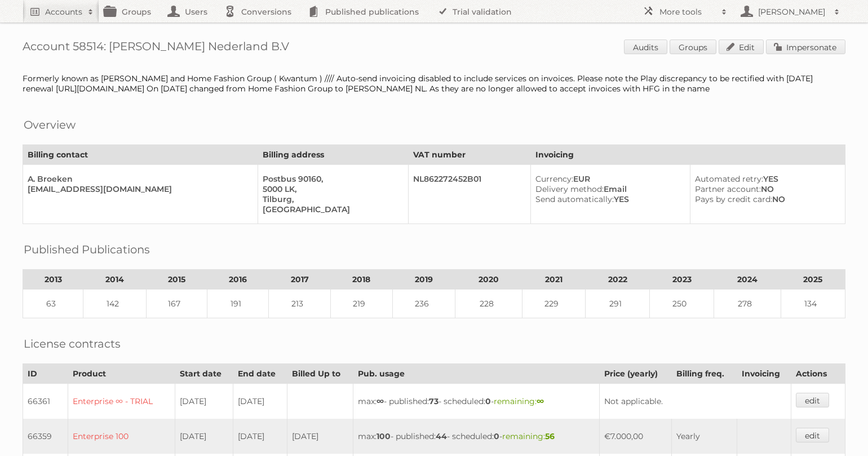 The height and width of the screenshot is (456, 868). I want to click on td: 228, so click(489, 304).